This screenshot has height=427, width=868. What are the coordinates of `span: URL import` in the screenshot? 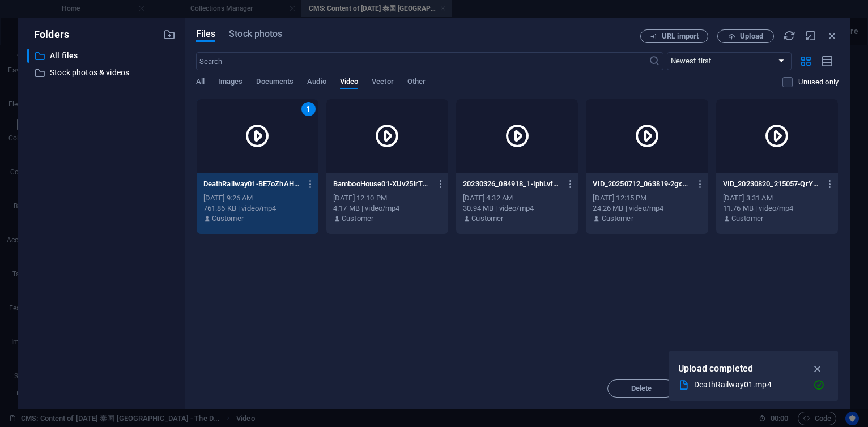 It's located at (680, 36).